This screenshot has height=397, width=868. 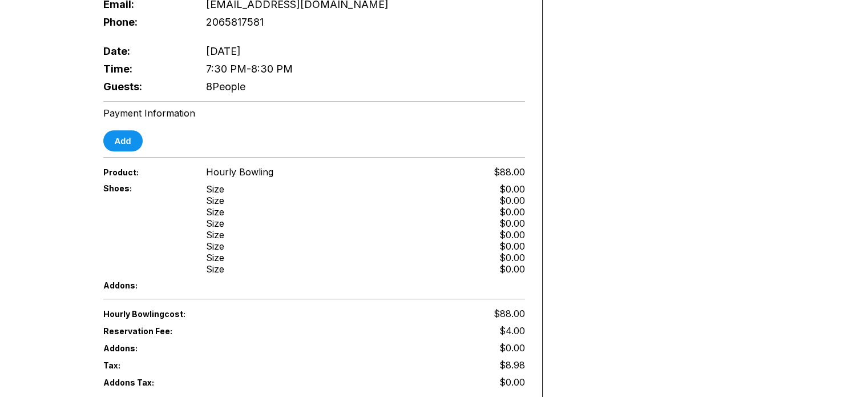 What do you see at coordinates (146, 22) in the screenshot?
I see `span: Phone:` at bounding box center [146, 22].